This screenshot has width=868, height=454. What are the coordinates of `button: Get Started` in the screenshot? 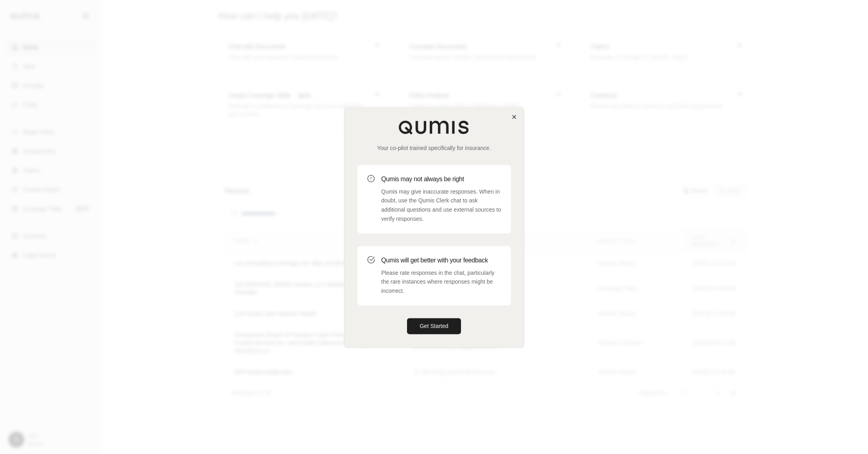 It's located at (434, 326).